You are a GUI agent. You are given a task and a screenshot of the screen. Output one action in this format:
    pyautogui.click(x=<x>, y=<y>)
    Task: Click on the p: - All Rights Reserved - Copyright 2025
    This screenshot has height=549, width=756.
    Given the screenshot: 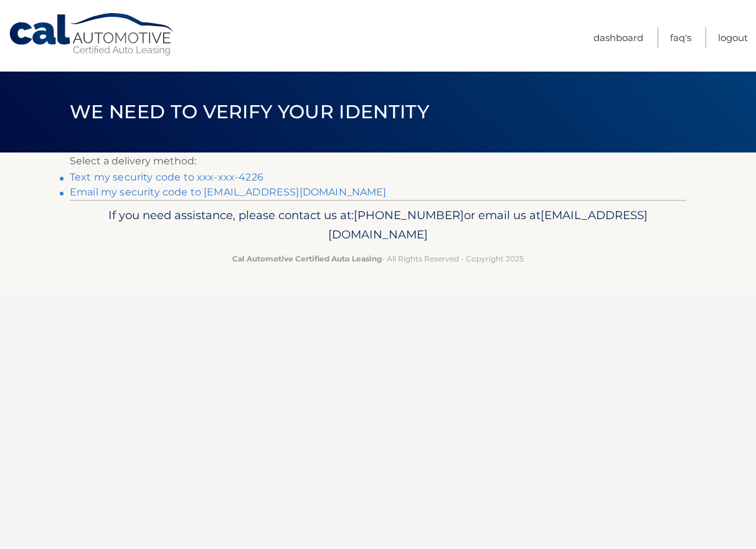 What is the action you would take?
    pyautogui.click(x=378, y=258)
    